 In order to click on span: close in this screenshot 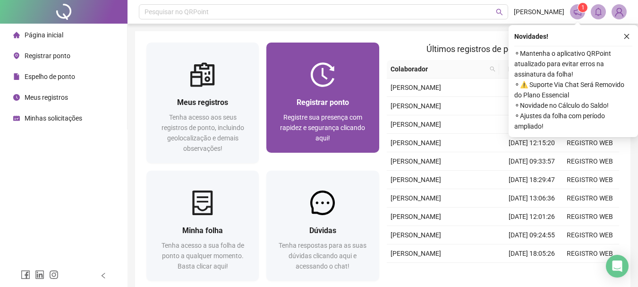, I will do `click(627, 36)`.